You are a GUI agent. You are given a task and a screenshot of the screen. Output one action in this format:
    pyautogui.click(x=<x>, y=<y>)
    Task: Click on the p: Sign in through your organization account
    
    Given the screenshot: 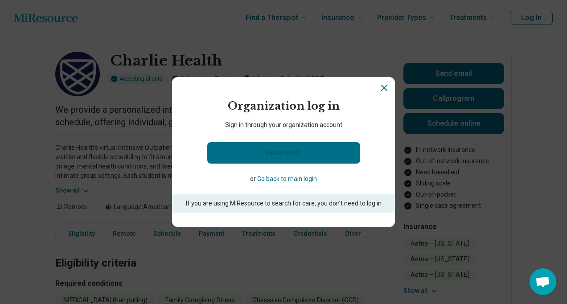 What is the action you would take?
    pyautogui.click(x=283, y=125)
    